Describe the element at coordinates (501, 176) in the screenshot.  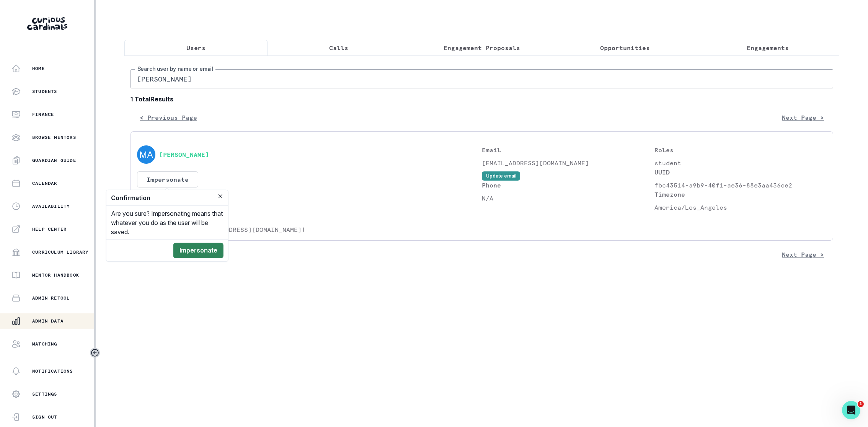
I see `button: Update email` at that location.